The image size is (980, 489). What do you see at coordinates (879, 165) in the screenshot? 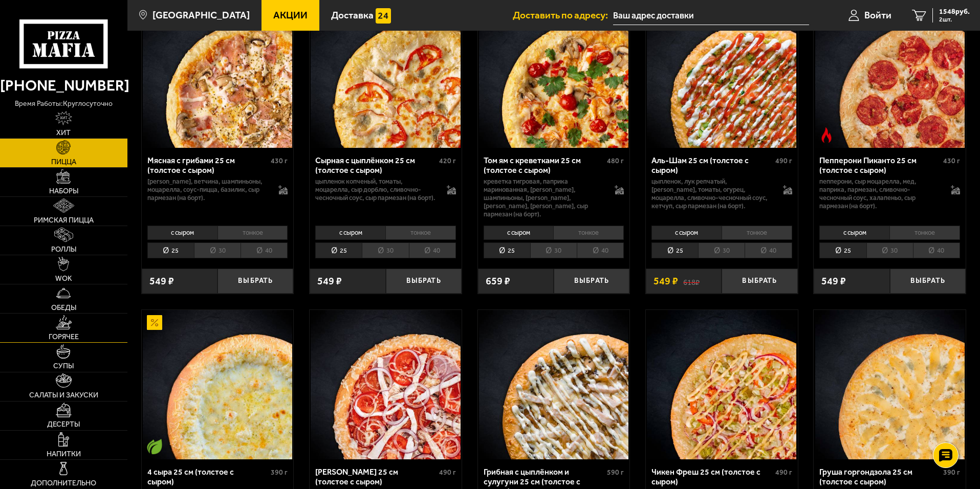
I see `div: Пепперони Пиканто 25 см (толстое с сыром)` at bounding box center [879, 165].